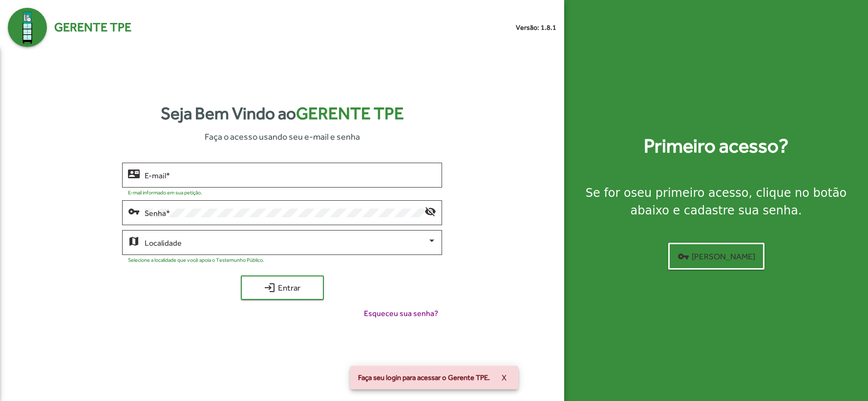 The width and height of the screenshot is (868, 401). What do you see at coordinates (716, 146) in the screenshot?
I see `strong: Primeiro acesso?` at bounding box center [716, 146].